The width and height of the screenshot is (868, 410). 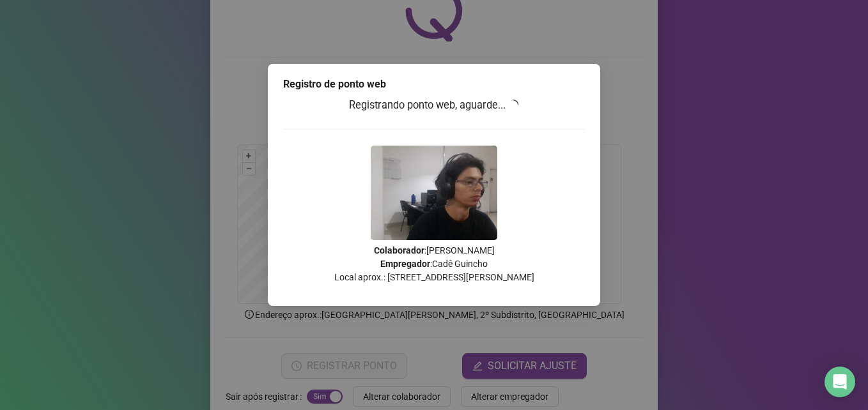 What do you see at coordinates (399, 251) in the screenshot?
I see `strong: Colaborador` at bounding box center [399, 251].